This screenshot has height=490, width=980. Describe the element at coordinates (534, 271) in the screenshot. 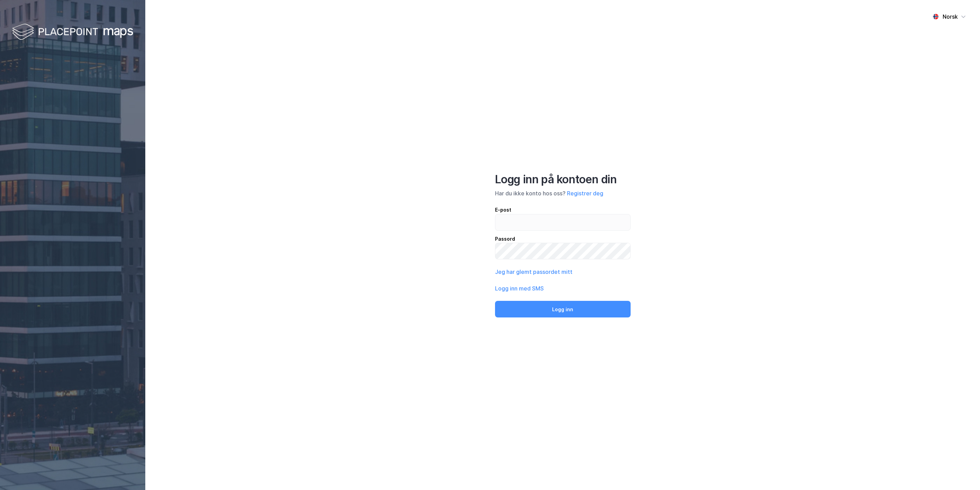

I see `button: Jeg har glemt passordet mitt` at that location.